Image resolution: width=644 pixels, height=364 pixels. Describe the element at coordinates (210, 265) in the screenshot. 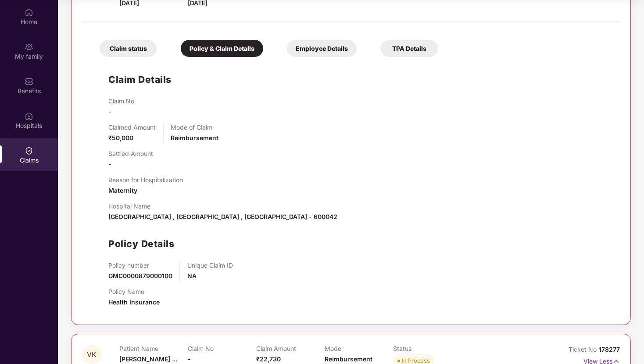

I see `p: Unique Claim ID` at that location.